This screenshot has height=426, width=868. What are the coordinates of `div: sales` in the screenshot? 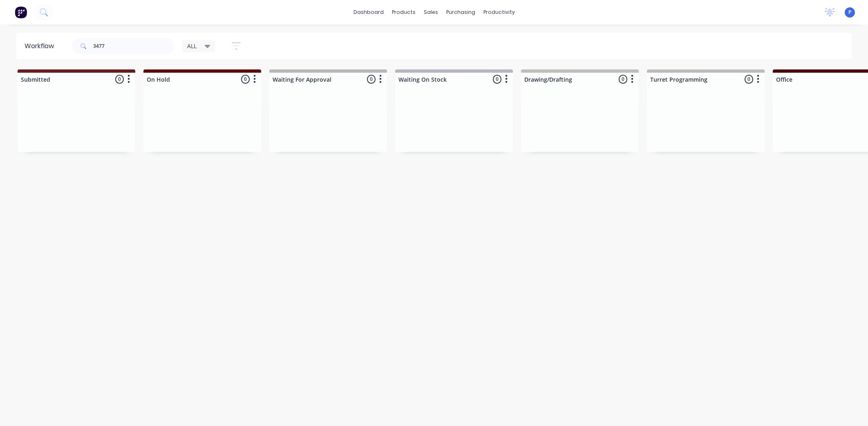 It's located at (431, 12).